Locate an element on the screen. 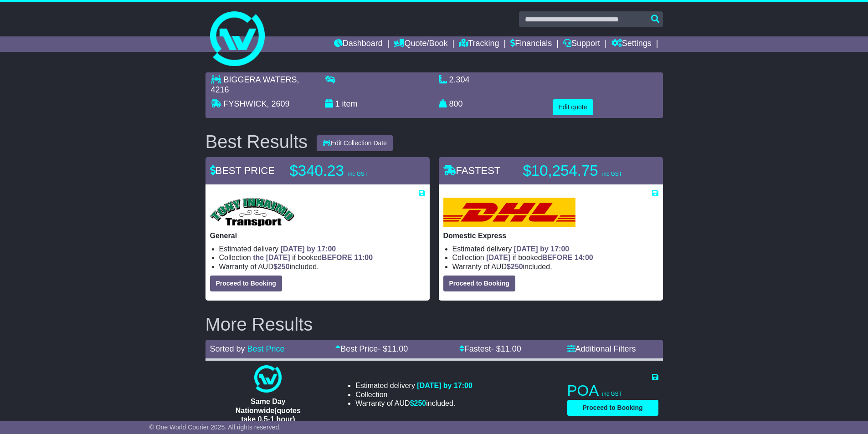 This screenshot has height=434, width=868. span: BIGGERA WATERS is located at coordinates (260, 80).